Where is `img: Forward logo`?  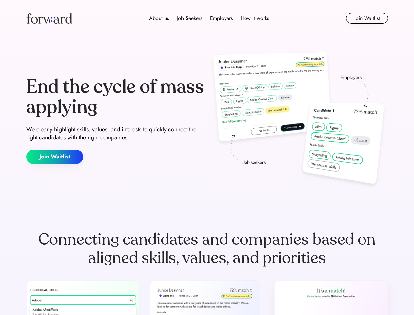
img: Forward logo is located at coordinates (49, 18).